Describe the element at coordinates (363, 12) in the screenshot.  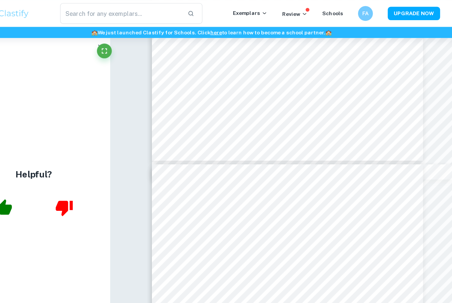
I see `h6: FA` at that location.